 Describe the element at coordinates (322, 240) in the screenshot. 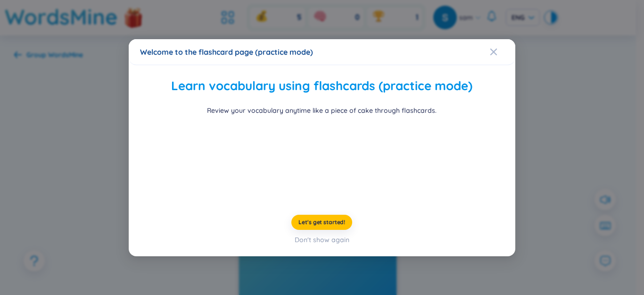

I see `div: Don't show again` at that location.